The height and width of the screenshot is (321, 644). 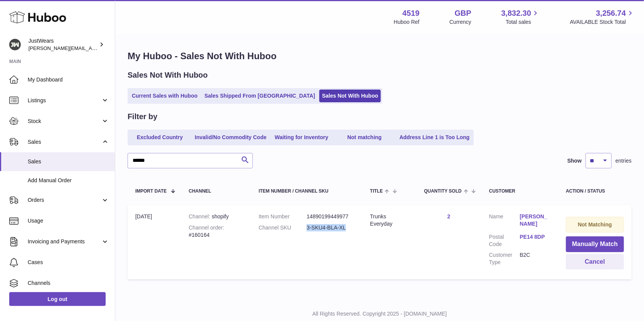 I want to click on div: Item Number / Channel SKU, so click(x=307, y=191).